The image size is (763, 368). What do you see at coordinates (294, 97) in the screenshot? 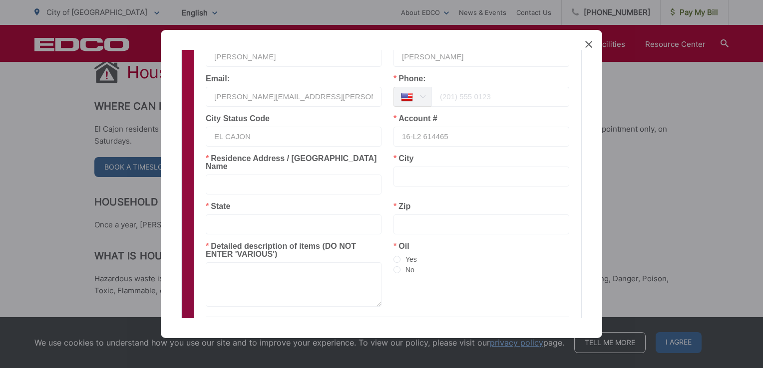
I see `input: example@mail.com` at bounding box center [294, 97].